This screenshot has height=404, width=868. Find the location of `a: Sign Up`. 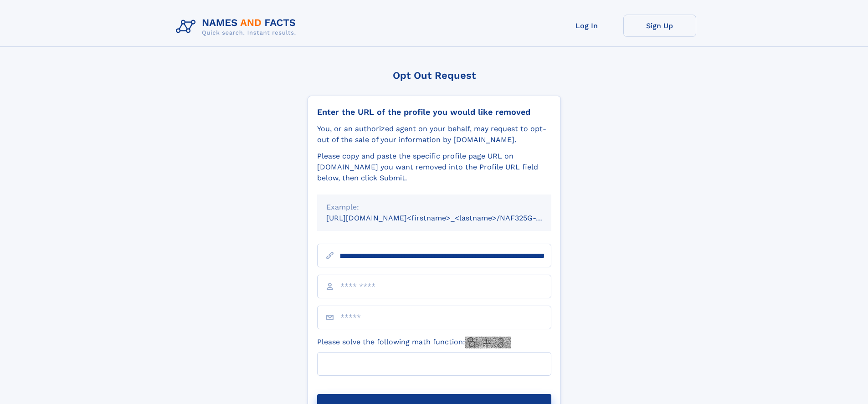

a: Sign Up is located at coordinates (660, 26).